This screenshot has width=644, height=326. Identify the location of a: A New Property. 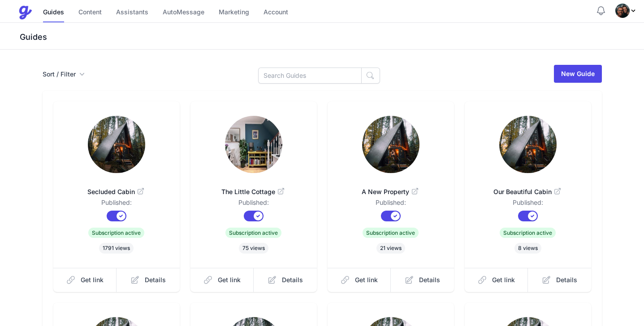
(390, 188).